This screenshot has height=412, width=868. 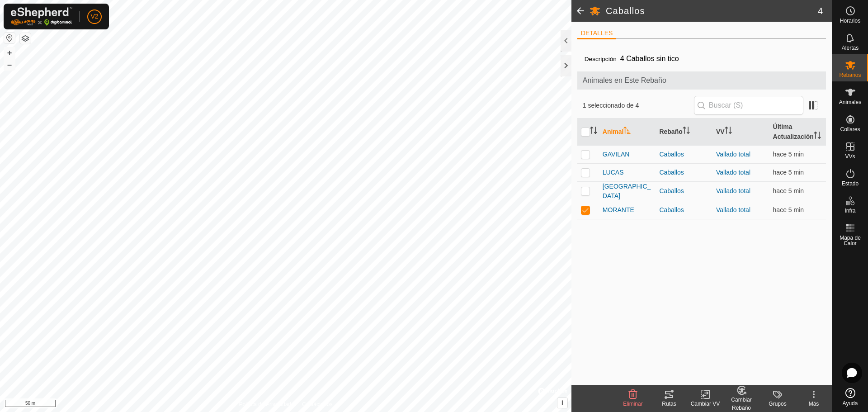 I want to click on th: VV, so click(x=741, y=132).